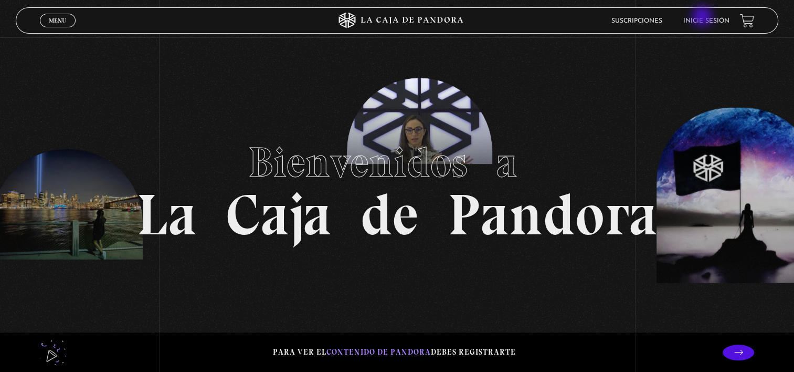  I want to click on a: Inicie sesión, so click(707, 21).